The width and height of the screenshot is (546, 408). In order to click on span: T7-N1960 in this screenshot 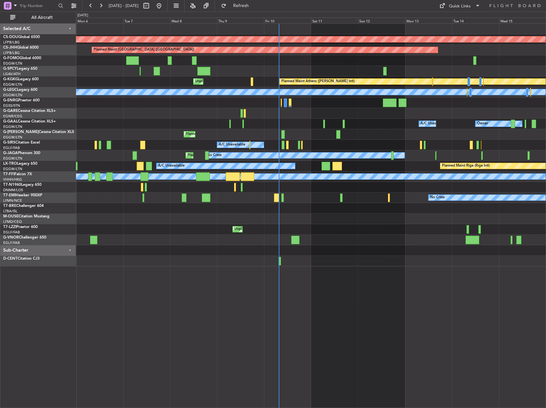, I will do `click(12, 185)`.